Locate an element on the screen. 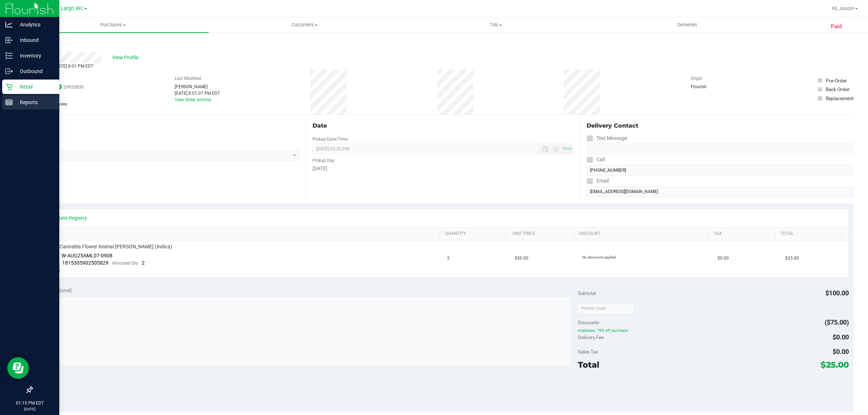  span: W-AUG25AML07-0908 is located at coordinates (87, 255).